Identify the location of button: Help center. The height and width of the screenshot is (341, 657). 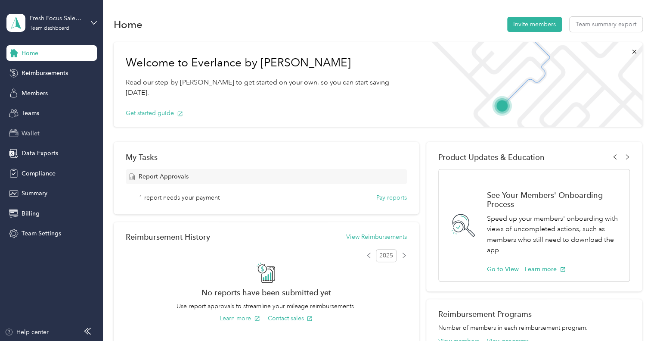
(27, 332).